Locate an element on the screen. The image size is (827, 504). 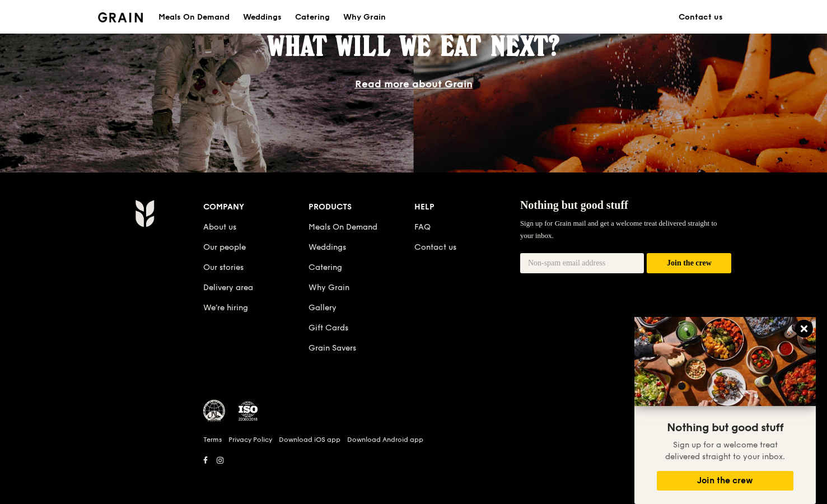
a: Gallery is located at coordinates (323, 307).